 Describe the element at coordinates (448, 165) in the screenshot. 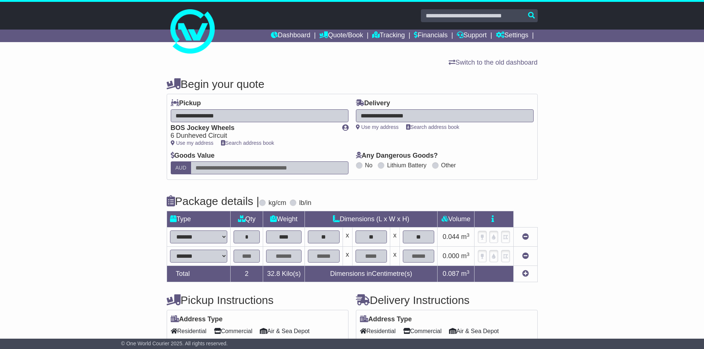

I see `label: Other` at that location.